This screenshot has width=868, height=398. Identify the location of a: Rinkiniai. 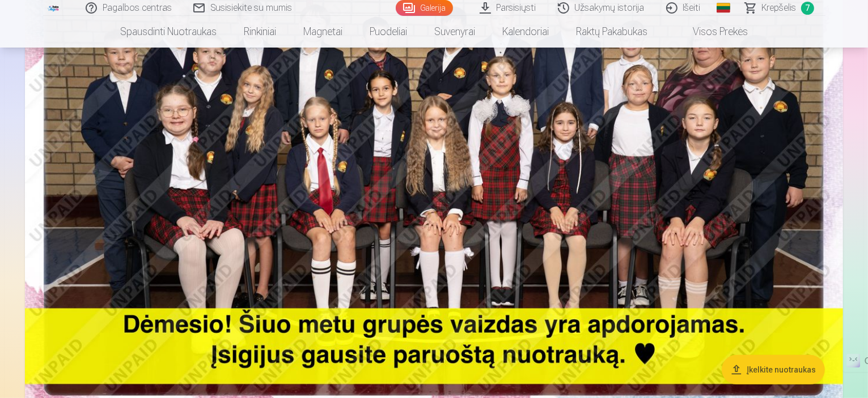
(260, 31).